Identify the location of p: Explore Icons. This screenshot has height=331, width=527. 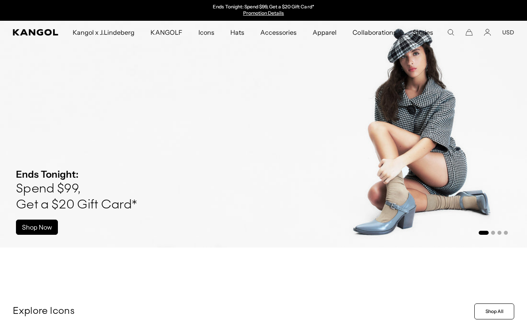
(242, 312).